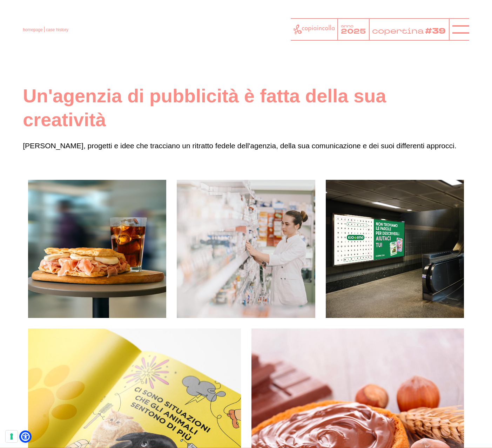  What do you see at coordinates (246, 107) in the screenshot?
I see `h1: Un'agenzia di pubblicità è fatta della sua creatività` at bounding box center [246, 107].